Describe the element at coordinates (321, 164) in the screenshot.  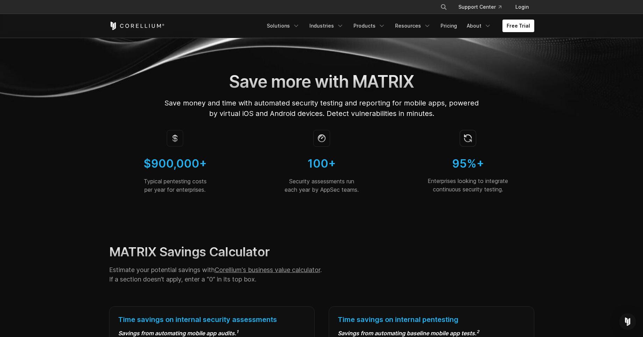
I see `h4: 100+` at that location.